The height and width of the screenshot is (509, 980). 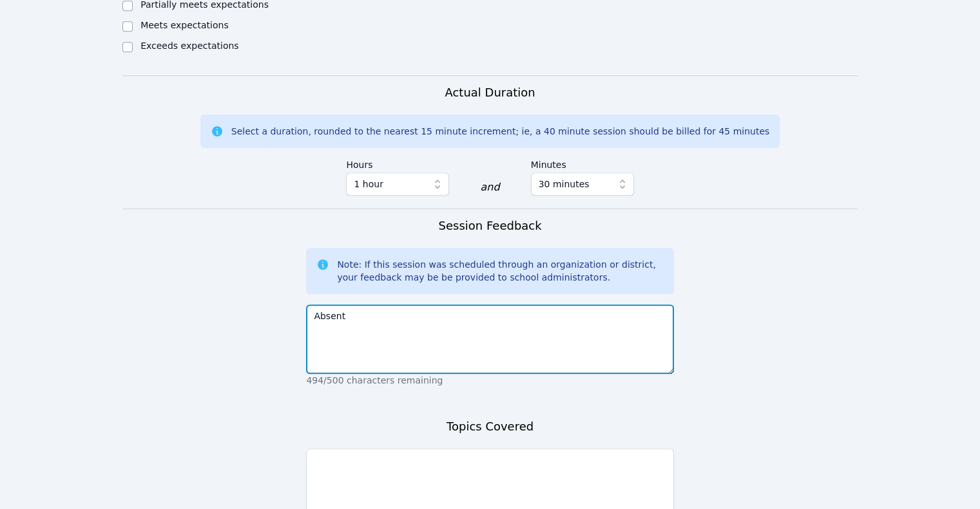 I want to click on h3: Session Feedback, so click(x=489, y=226).